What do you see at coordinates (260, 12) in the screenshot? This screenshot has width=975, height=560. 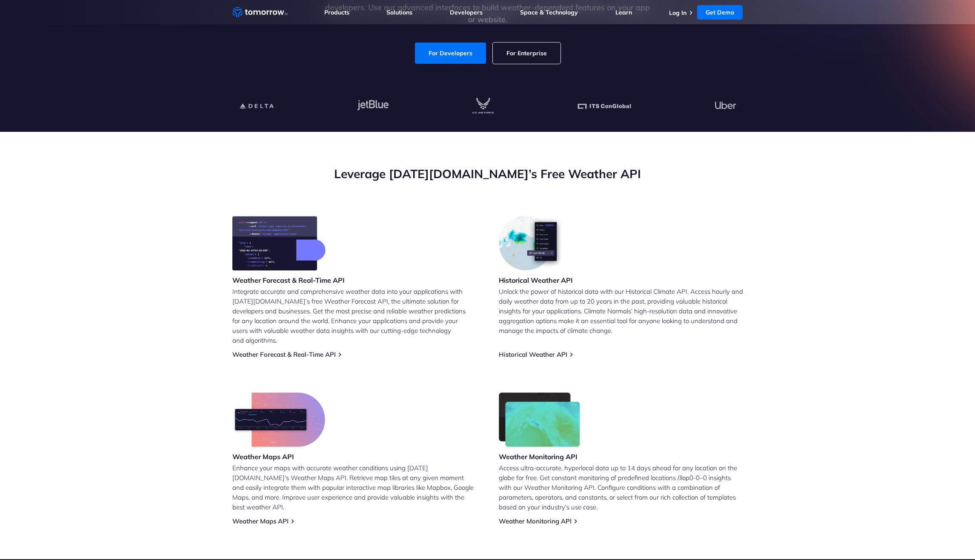 I see `a: Home link` at bounding box center [260, 12].